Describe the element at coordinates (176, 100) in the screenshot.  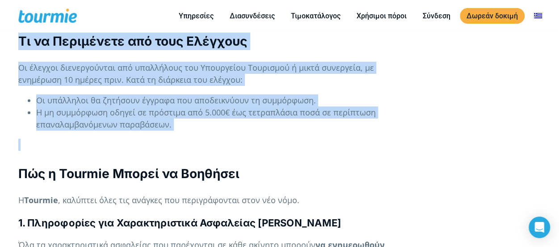
I see `span: Οι υπάλληλοι θα ζητήσουν έγγραφα που αποδεικνύουν τη συμμόρφωση.` at that location.